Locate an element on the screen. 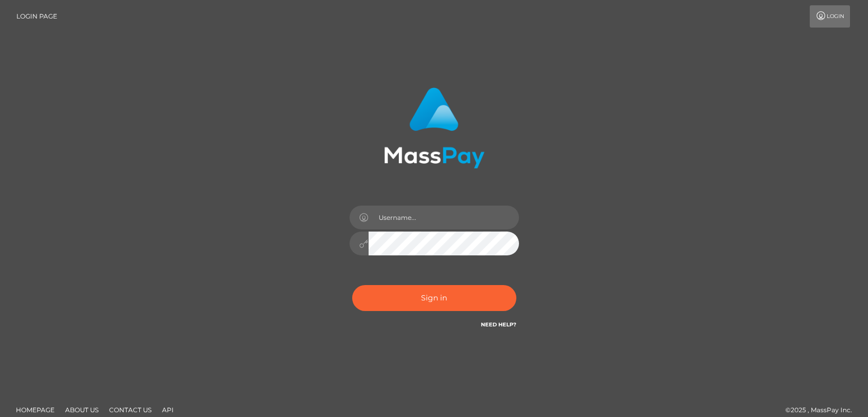  a: Login Page is located at coordinates (36, 16).